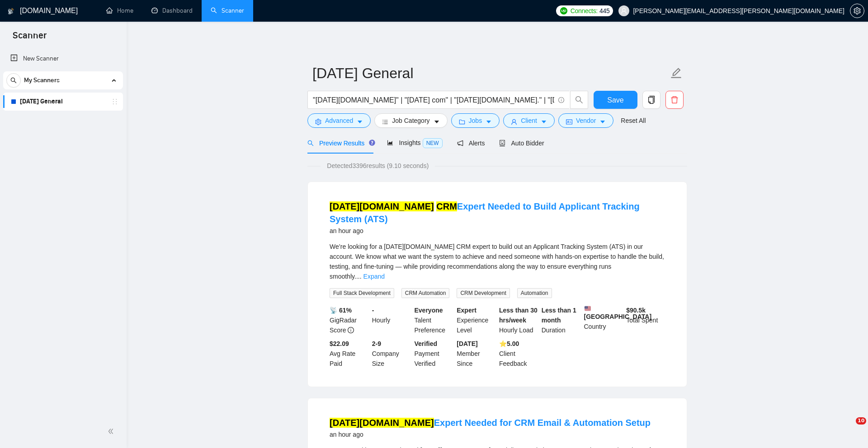  Describe the element at coordinates (392, 321) in the screenshot. I see `div: Hourly` at that location.